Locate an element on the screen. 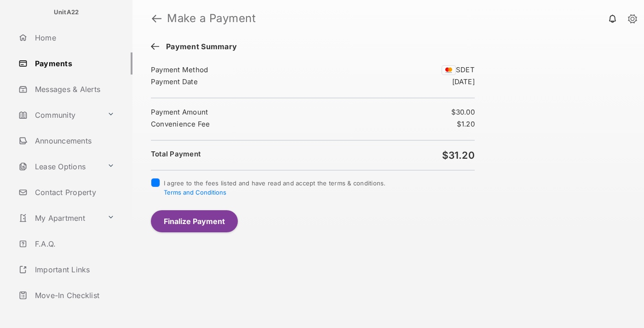  a: Home is located at coordinates (73, 38).